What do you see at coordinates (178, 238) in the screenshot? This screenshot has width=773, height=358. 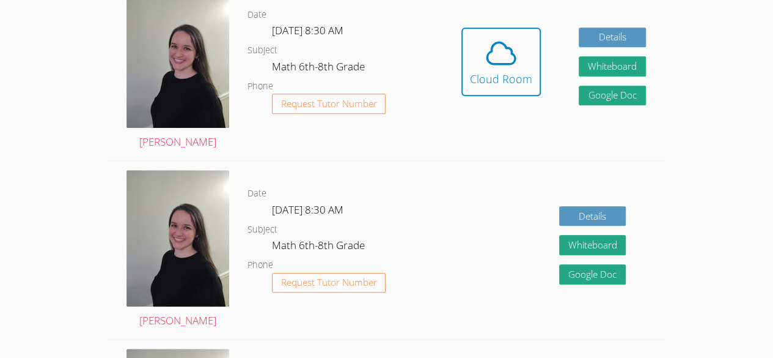 I see `img: avatar.png` at bounding box center [178, 238].